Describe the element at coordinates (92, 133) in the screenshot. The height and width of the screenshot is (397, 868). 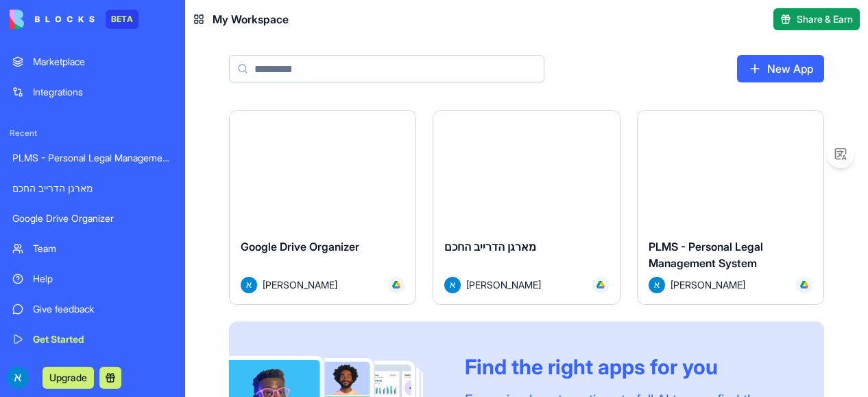
I see `span: Recent` at that location.